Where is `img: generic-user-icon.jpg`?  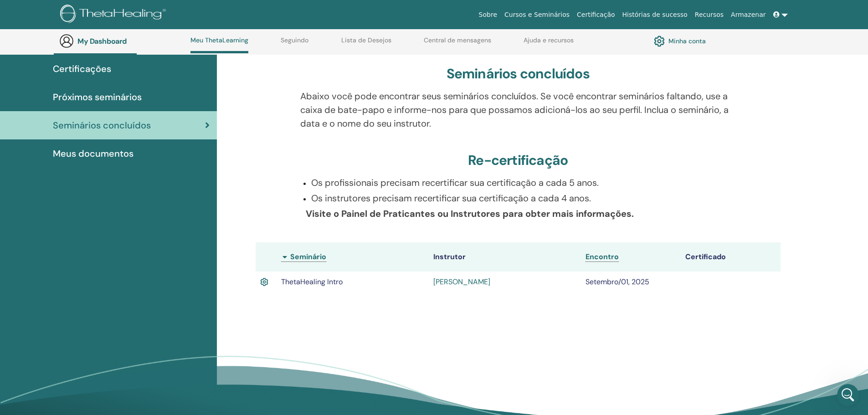
img: generic-user-icon.jpg is located at coordinates (66, 41).